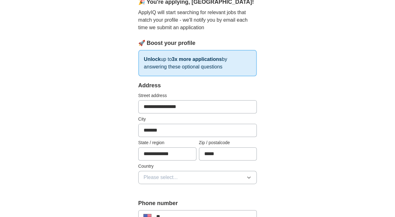  Describe the element at coordinates (228, 143) in the screenshot. I see `label: Zip / postalcode` at that location.